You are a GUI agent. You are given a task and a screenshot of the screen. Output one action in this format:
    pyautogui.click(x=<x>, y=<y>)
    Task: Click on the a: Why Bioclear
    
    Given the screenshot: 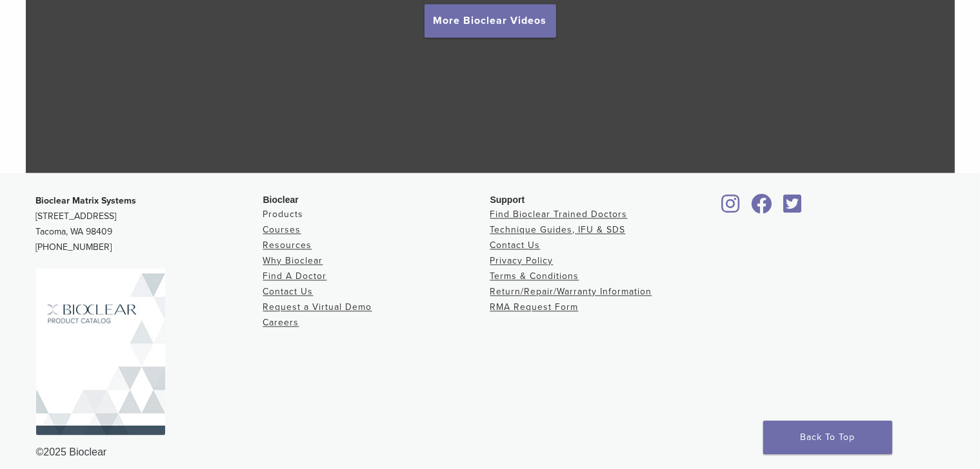 What is the action you would take?
    pyautogui.click(x=293, y=260)
    